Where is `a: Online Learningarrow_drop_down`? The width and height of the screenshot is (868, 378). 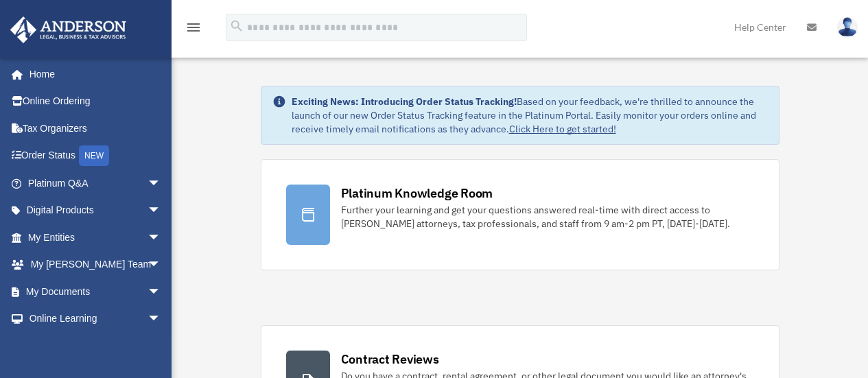 a: Online Learningarrow_drop_down is located at coordinates (95, 319).